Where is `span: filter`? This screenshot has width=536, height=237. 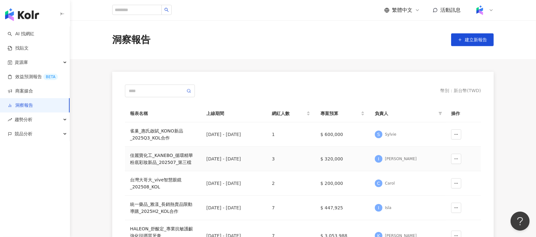 span: filter is located at coordinates (440, 113).